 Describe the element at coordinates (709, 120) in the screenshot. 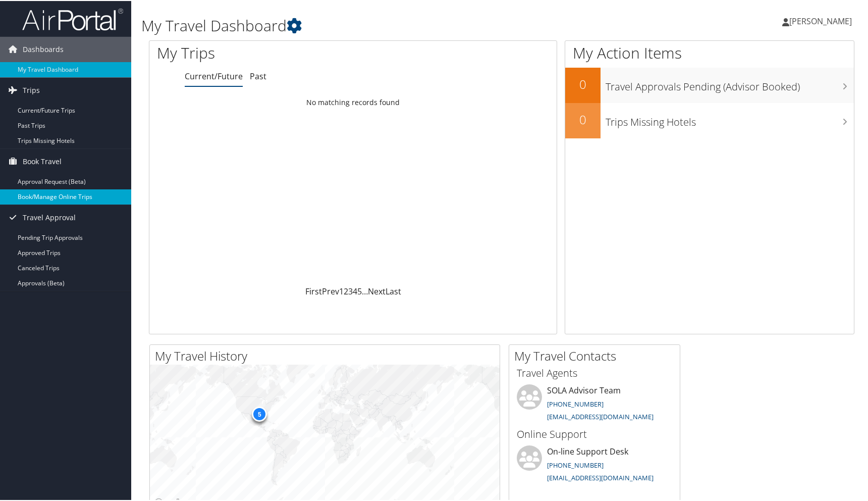

I see `a: 0Trips Missing Hotels` at that location.